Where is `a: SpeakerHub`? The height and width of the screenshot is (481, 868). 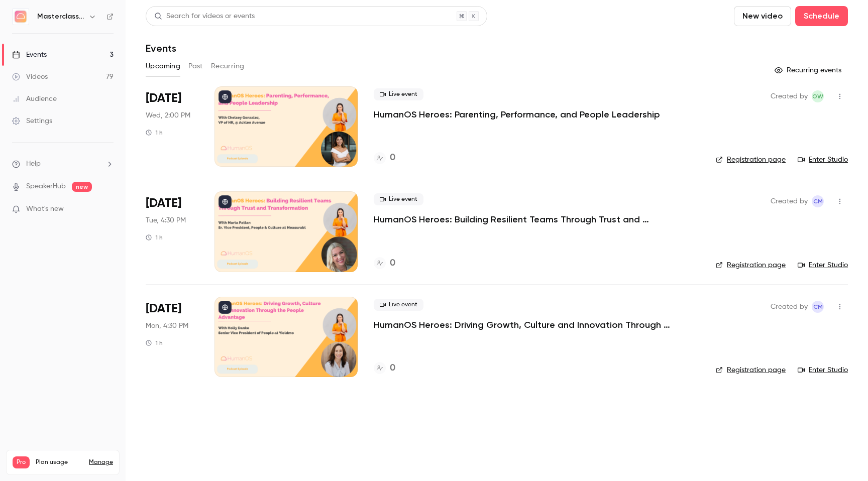
a: SpeakerHub is located at coordinates (46, 187).